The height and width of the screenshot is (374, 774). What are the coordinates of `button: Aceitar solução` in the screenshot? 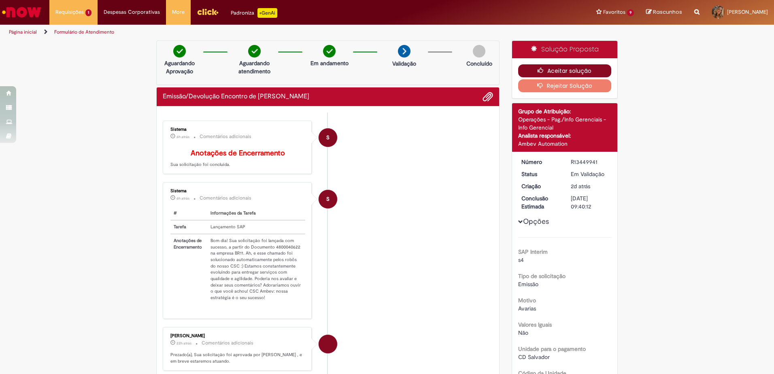 It's located at (565, 71).